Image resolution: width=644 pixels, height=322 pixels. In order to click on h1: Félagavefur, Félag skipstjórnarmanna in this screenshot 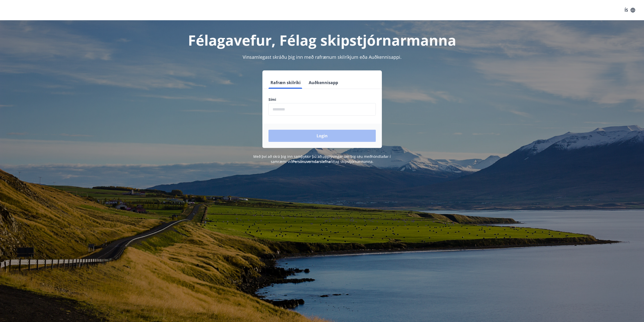, I will do `click(322, 40)`.